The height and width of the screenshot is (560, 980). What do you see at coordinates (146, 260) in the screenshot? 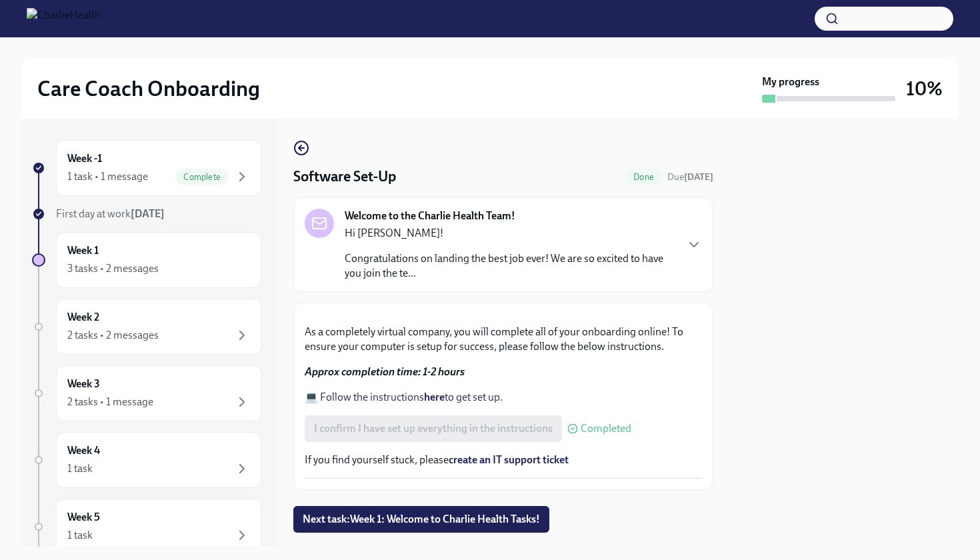
I see `a: Week 13 tasks • 2 messages` at bounding box center [146, 260].